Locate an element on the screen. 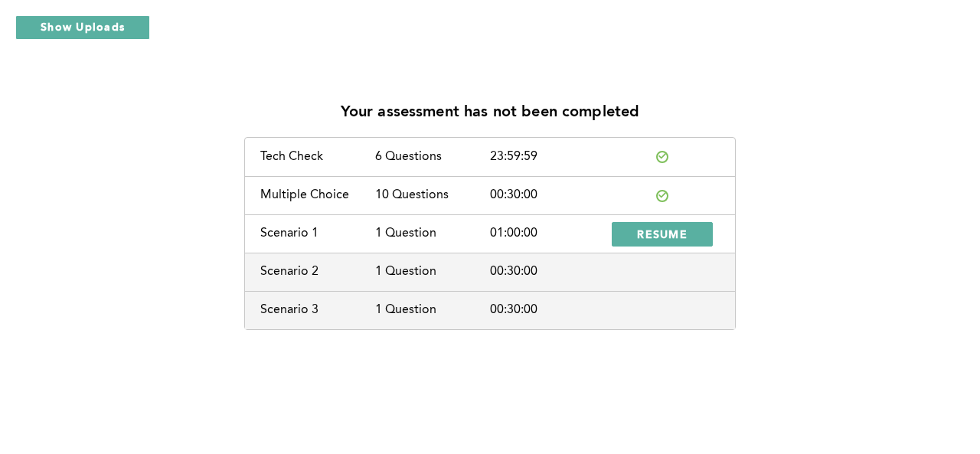 The height and width of the screenshot is (454, 980). div: 01:00:00 is located at coordinates (548, 233).